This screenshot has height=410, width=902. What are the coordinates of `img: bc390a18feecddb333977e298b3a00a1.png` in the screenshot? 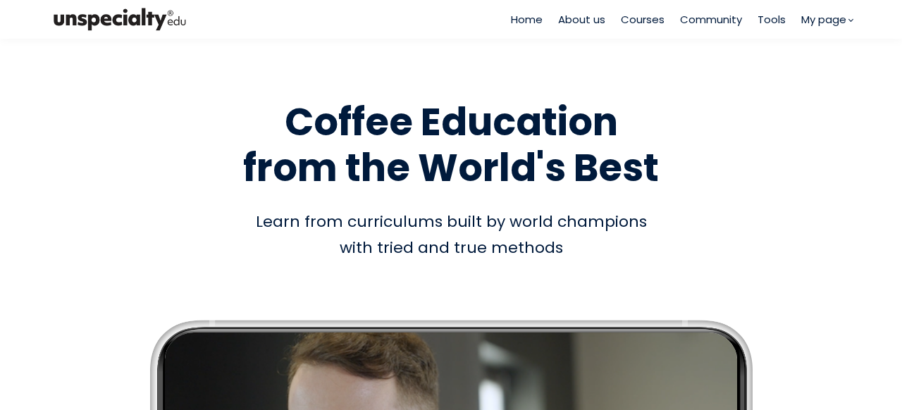 It's located at (120, 19).